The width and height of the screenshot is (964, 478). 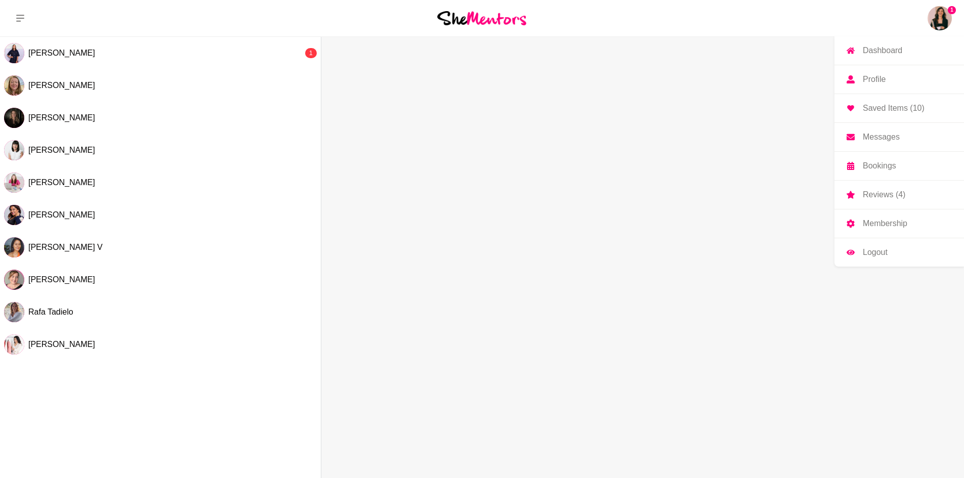 I want to click on div: Rebecca Cofrancesco, so click(x=14, y=183).